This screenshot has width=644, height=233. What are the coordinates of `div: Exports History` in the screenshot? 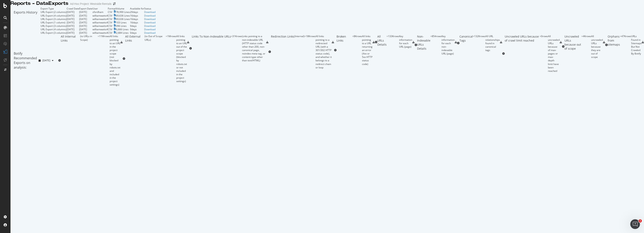 It's located at (26, 21).